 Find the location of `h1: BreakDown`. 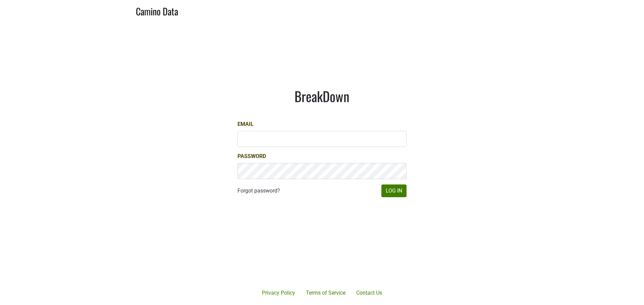

h1: BreakDown is located at coordinates (322, 97).